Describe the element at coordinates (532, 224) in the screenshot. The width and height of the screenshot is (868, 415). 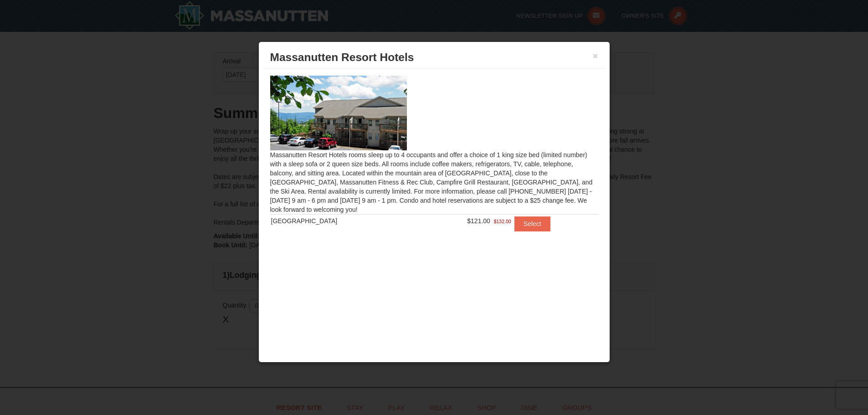
I see `button: Select` at that location.